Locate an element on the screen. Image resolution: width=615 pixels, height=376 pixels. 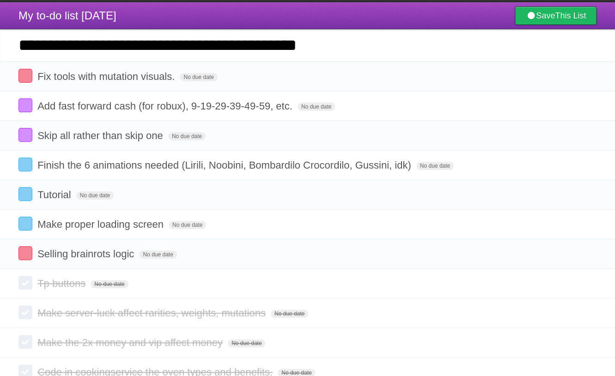
span: Make the 2x money and vip affect money is located at coordinates (131, 342).